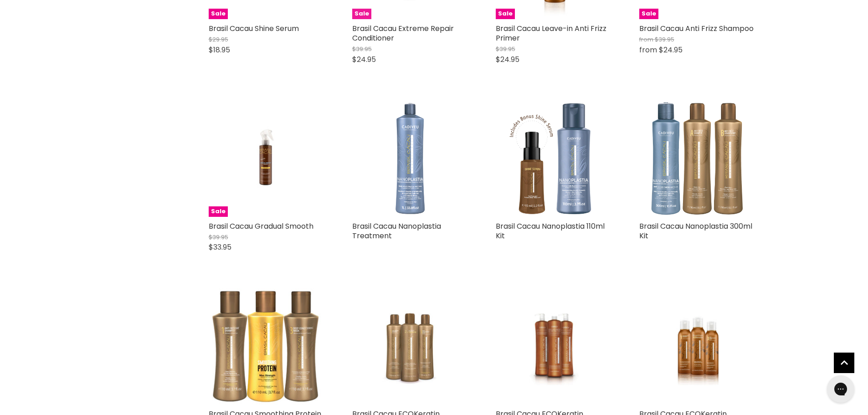 The image size is (868, 415). Describe the element at coordinates (697, 158) in the screenshot. I see `img: Brasil Cacau Nanoplastia 300ml Kit` at that location.